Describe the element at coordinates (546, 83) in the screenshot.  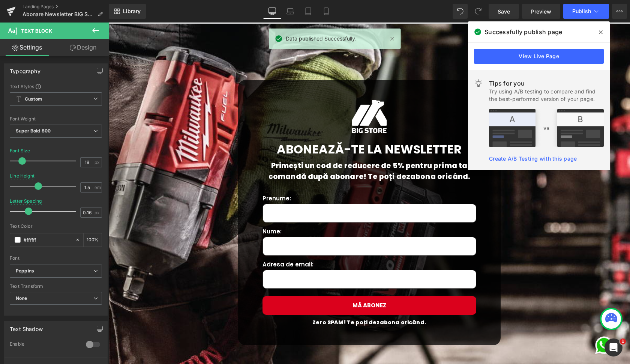
I see `div: Tips for you` at that location.